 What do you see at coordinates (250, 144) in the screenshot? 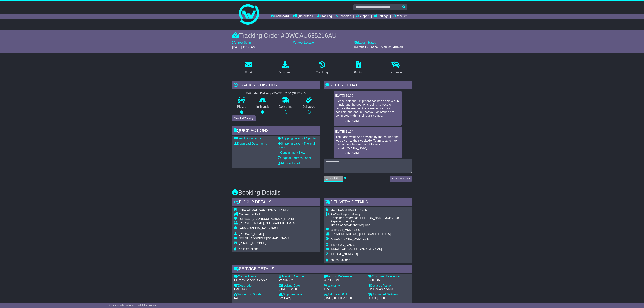
I see `a: Download Documents` at bounding box center [250, 144].